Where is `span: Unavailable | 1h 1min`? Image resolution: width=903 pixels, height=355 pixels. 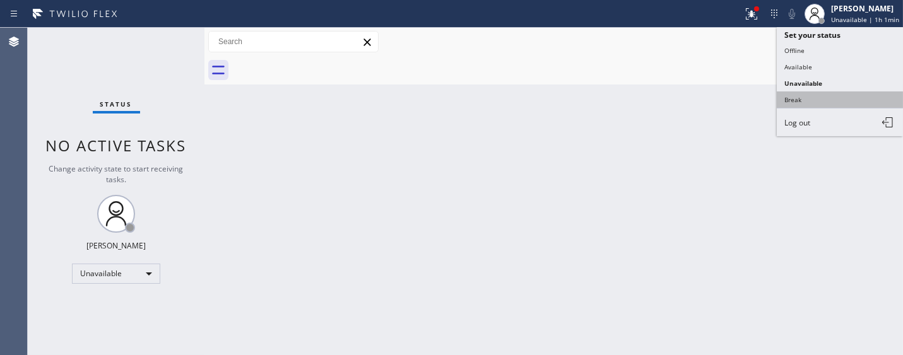 span: Unavailable | 1h 1min is located at coordinates (865, 20).